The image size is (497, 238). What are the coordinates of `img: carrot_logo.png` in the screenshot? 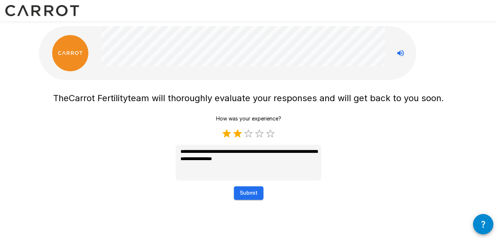 It's located at (70, 53).